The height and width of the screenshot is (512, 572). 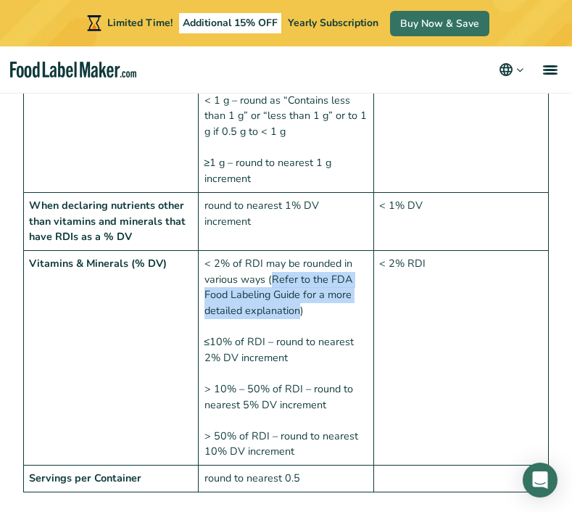 What do you see at coordinates (140, 22) in the screenshot?
I see `span: Limited Time!` at bounding box center [140, 22].